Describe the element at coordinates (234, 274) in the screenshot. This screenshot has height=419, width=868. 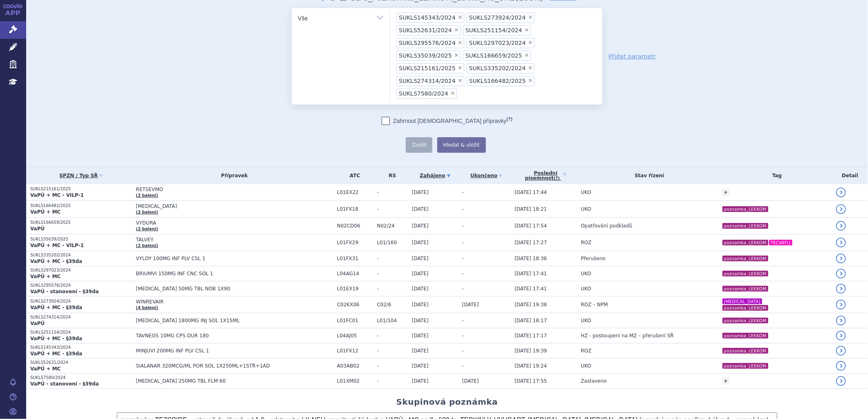
I see `span: BRIUMVI 150MG INF CNC SOL 1` at that location.